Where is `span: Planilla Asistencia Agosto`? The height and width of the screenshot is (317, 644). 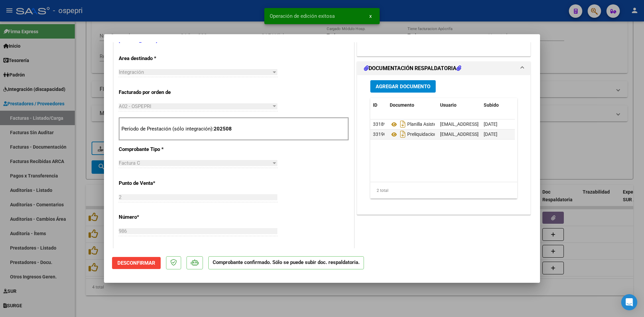 span: Planilla Asistencia Agosto is located at coordinates (425, 124).